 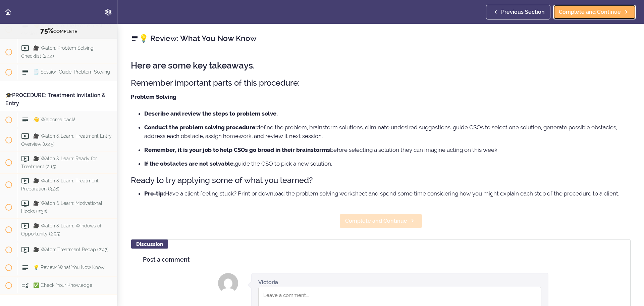 I want to click on li: before selecting a solution they can imagine acting on this week., so click(x=388, y=150).